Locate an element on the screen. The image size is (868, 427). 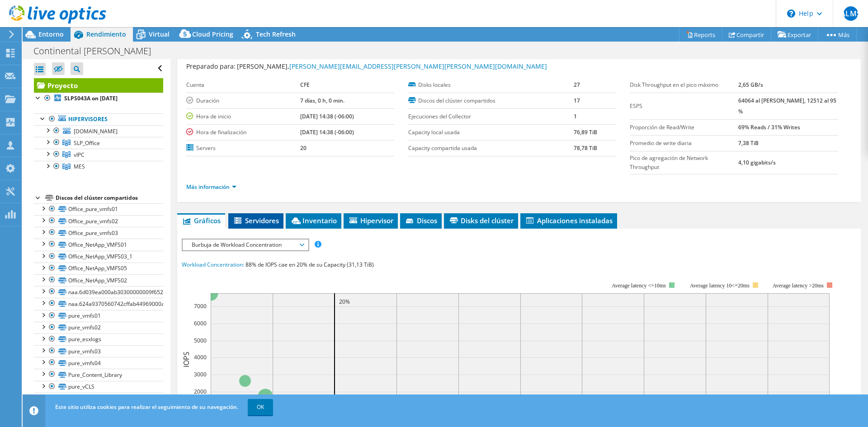
span: Burbuja de Workload Concentration is located at coordinates (245, 245).